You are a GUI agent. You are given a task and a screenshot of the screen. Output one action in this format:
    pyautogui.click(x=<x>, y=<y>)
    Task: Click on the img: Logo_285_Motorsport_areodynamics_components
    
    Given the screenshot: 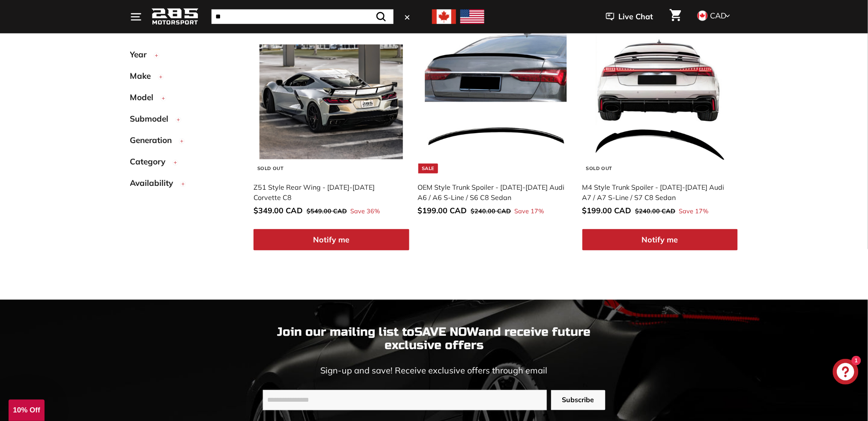 What is the action you would take?
    pyautogui.click(x=175, y=17)
    